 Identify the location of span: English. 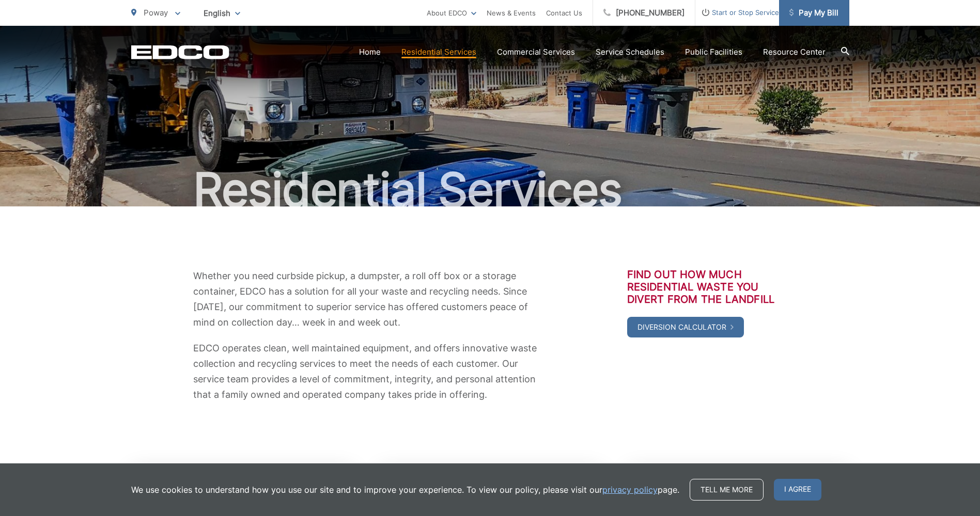
(222, 13).